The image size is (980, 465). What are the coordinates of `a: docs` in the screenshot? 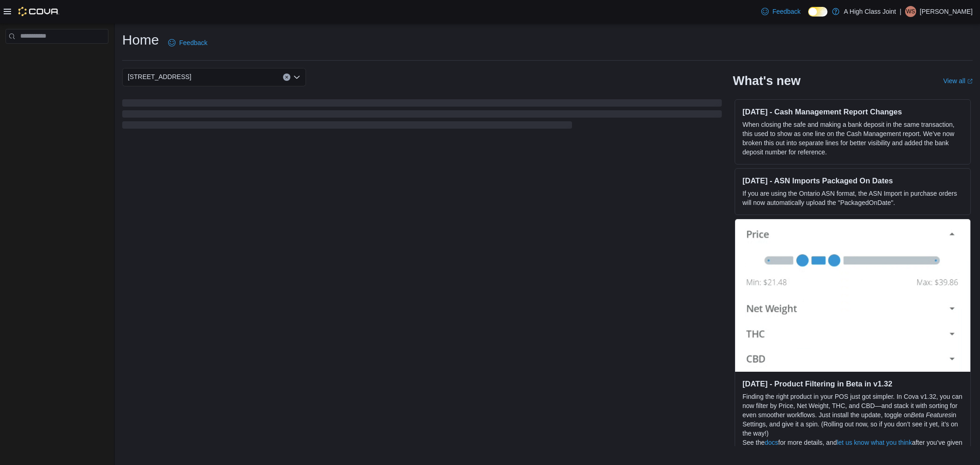 It's located at (772, 443).